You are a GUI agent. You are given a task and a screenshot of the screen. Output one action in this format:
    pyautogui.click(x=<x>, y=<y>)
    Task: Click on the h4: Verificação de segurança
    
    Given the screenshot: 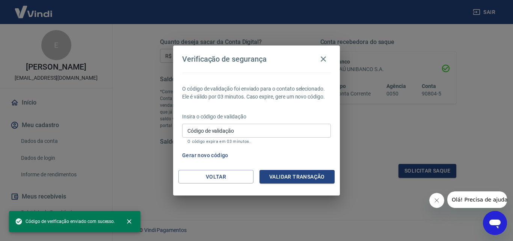 What is the action you would take?
    pyautogui.click(x=224, y=59)
    